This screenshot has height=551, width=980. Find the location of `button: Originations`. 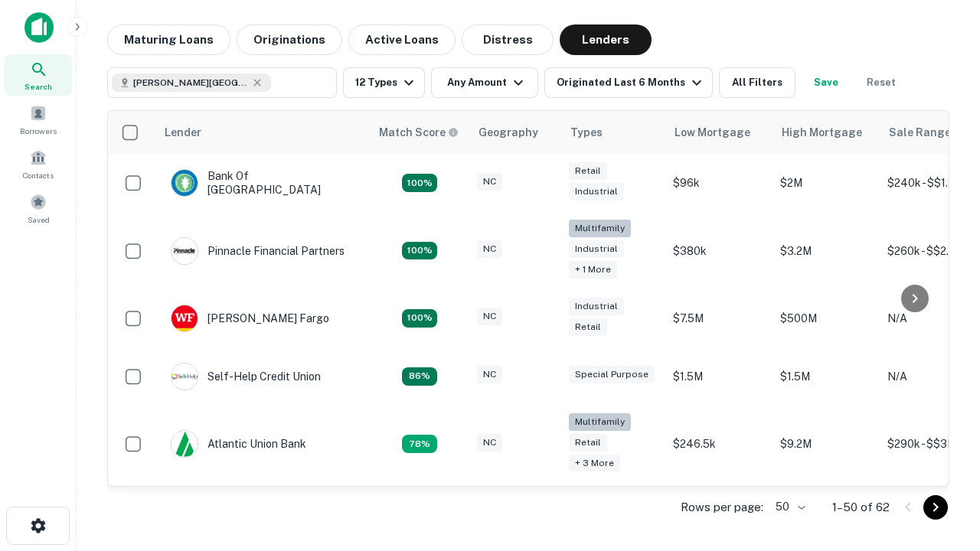

button: Originations is located at coordinates (290, 40).